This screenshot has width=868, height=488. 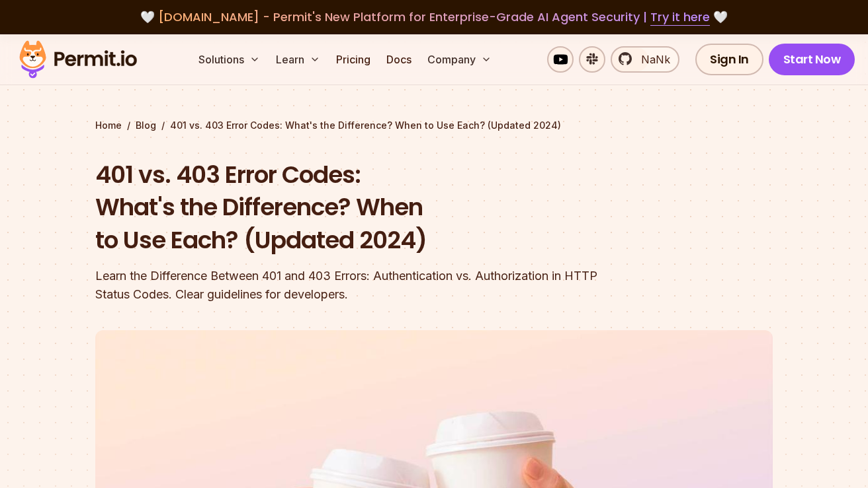 I want to click on button: Solutions, so click(x=229, y=59).